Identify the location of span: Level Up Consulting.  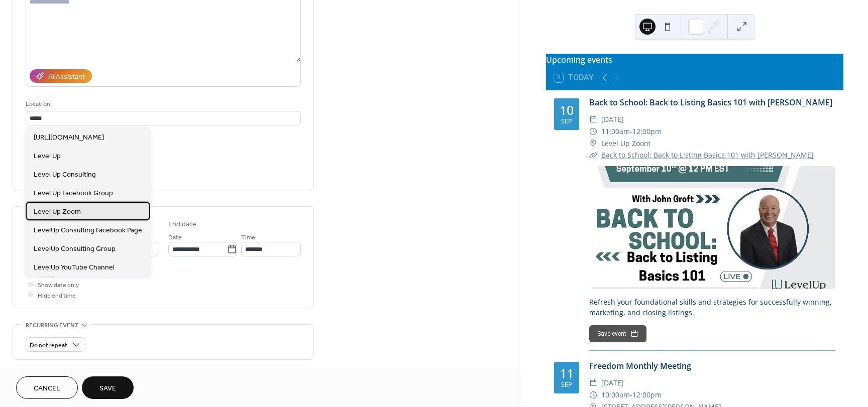
(65, 175).